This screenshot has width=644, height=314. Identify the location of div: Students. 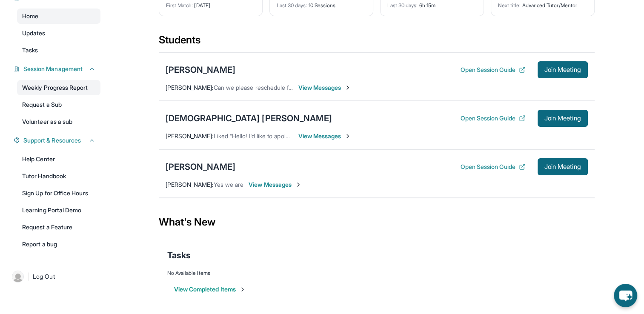
(377, 43).